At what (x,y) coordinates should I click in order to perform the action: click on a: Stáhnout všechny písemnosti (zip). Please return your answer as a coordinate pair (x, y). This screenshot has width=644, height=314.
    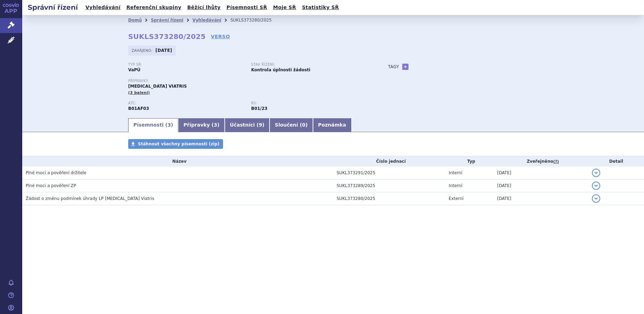
    Looking at the image, I should click on (175, 144).